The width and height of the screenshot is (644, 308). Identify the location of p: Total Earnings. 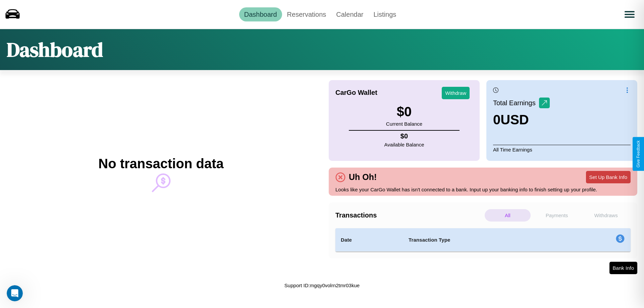
(516, 103).